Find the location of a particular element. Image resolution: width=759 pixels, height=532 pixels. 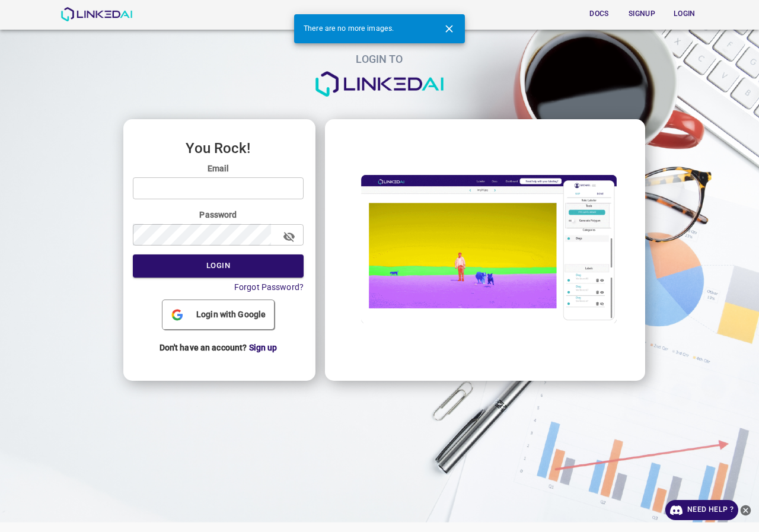

a: Docs is located at coordinates (599, 14).